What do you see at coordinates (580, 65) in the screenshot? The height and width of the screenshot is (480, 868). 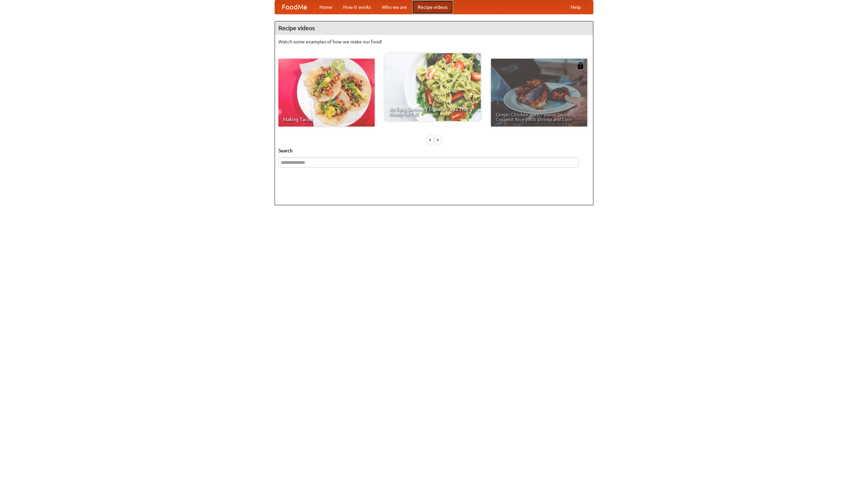 I see `img: 483408.png` at bounding box center [580, 65].